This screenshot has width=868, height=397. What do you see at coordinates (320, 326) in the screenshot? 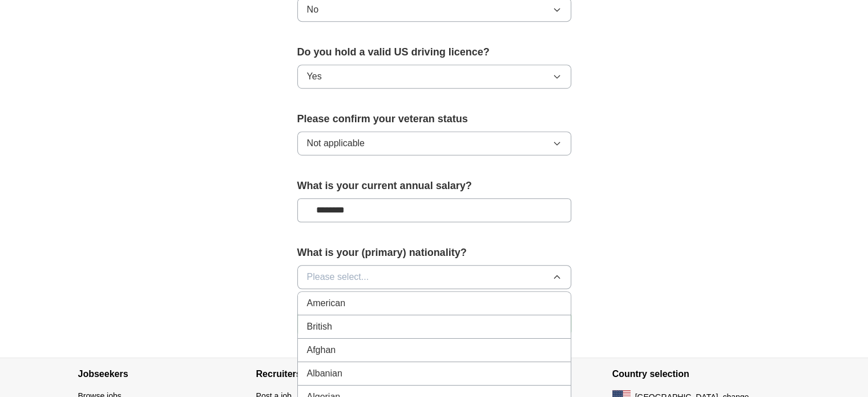
I see `span: British` at bounding box center [320, 326].